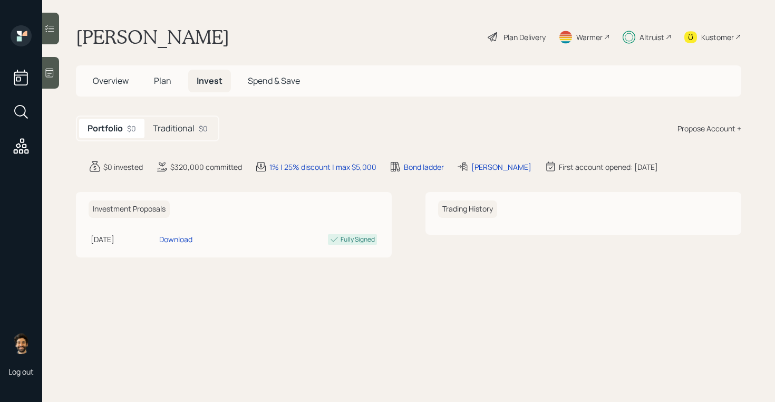 This screenshot has height=402, width=775. I want to click on img: eric-schwartz-headshot.png, so click(21, 343).